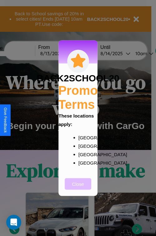 The height and width of the screenshot is (236, 156). What do you see at coordinates (14, 222) in the screenshot?
I see `div: Open Intercom Messenger` at bounding box center [14, 222].